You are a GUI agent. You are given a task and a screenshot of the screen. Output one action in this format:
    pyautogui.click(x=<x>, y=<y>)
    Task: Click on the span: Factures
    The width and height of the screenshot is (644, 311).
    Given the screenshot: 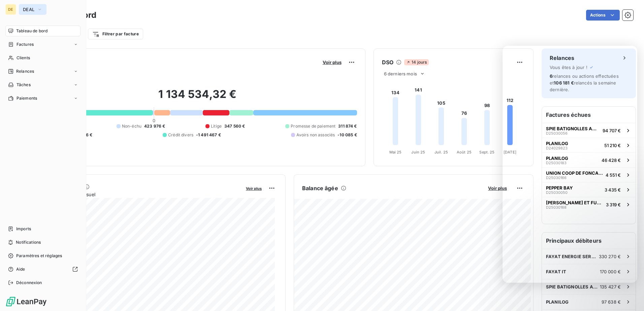 What is the action you would take?
    pyautogui.click(x=25, y=45)
    